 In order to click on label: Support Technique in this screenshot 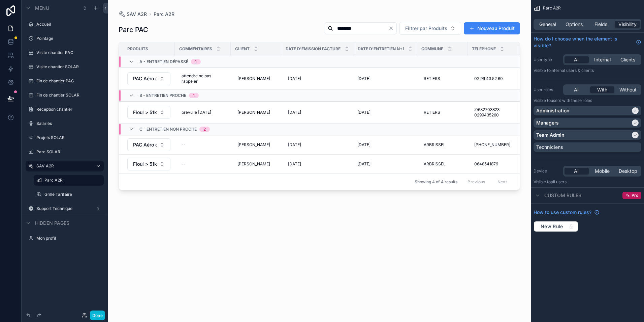, I will do `click(64, 208)`.